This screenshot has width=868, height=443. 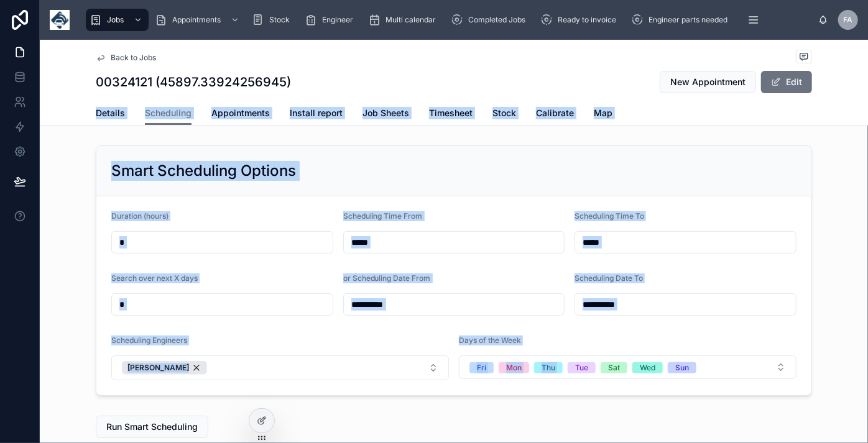 I want to click on div: scrollable content, so click(x=449, y=20).